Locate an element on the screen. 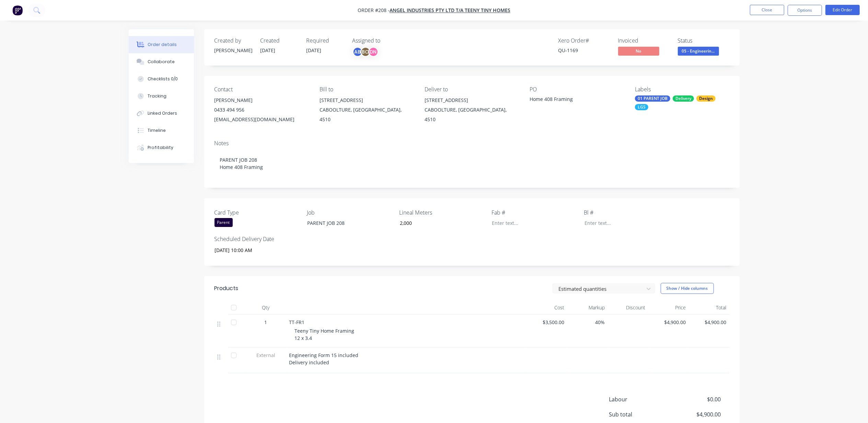 This screenshot has width=868, height=423. div: 01 PARENT JOB is located at coordinates (652, 99).